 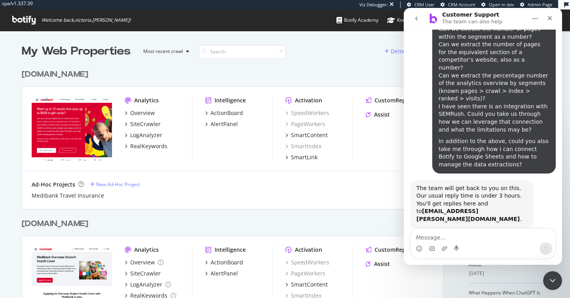 What do you see at coordinates (41, 241) in the screenshot?
I see `button: Upload attachment` at bounding box center [41, 241].